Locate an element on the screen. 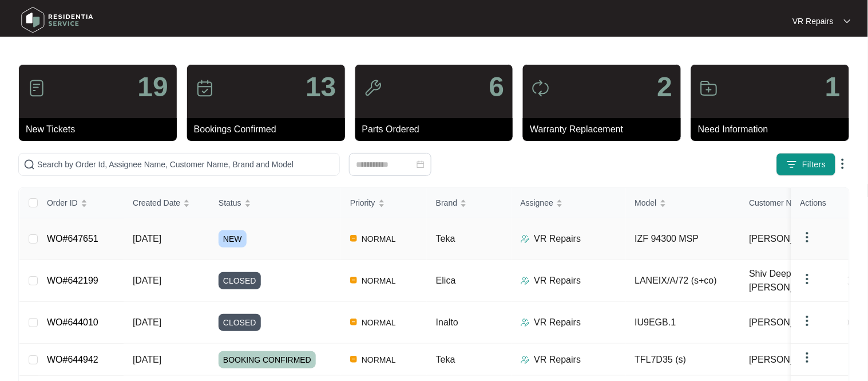  img: search-icon is located at coordinates (29, 164).